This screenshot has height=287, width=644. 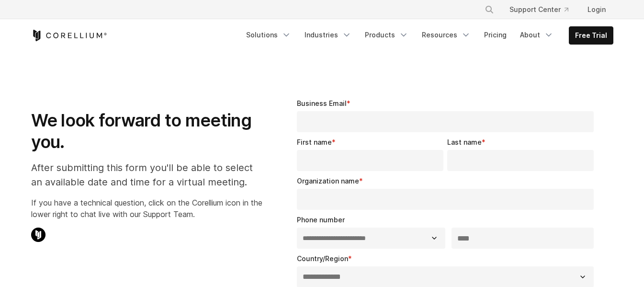 I want to click on span: Last name, so click(x=464, y=141).